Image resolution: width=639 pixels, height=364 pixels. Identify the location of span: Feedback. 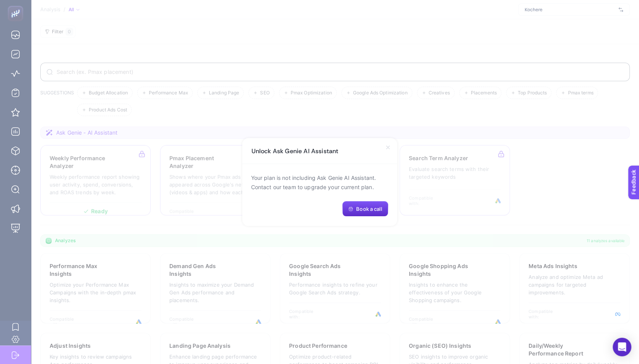
(17, 5).